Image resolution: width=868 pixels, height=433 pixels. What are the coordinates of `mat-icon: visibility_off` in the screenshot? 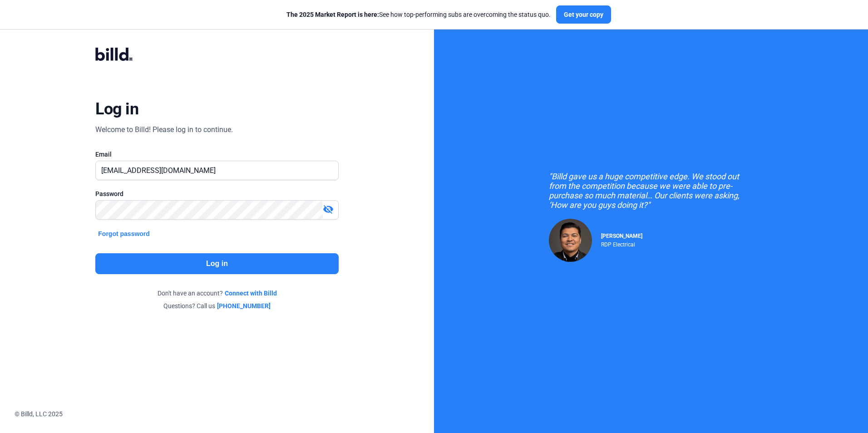 It's located at (328, 209).